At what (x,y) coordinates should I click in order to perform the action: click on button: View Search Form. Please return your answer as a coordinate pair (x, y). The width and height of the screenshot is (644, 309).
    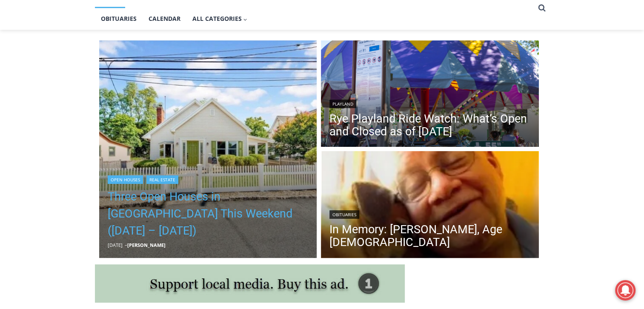
    Looking at the image, I should click on (542, 8).